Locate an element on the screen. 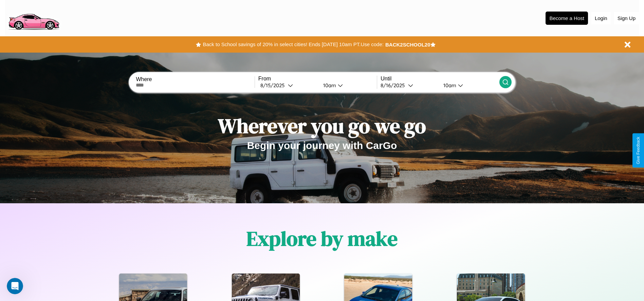 Image resolution: width=644 pixels, height=301 pixels. button: Become a Host is located at coordinates (567, 18).